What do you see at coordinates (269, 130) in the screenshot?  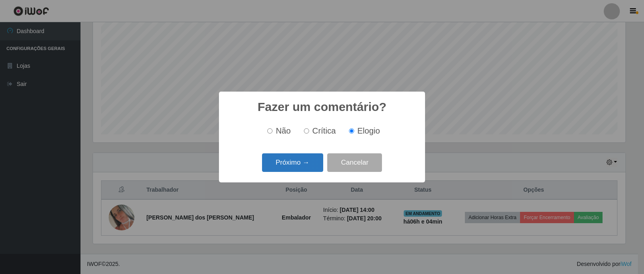 I see `input: Não` at bounding box center [269, 130].